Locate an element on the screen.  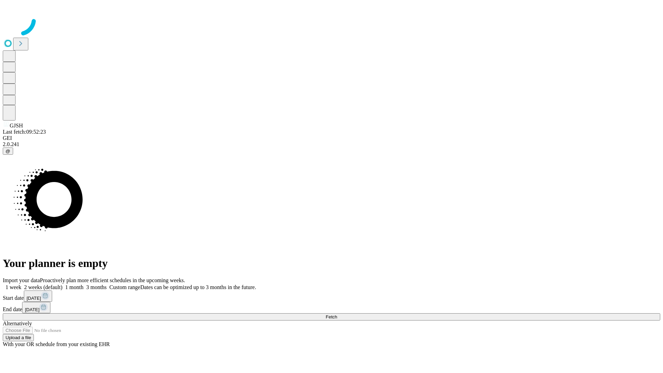
span: 3 months is located at coordinates (96, 287).